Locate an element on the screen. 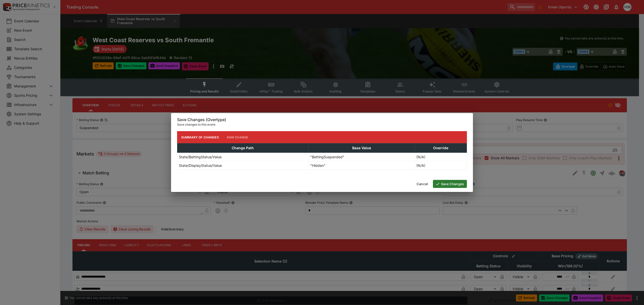  th: Base Value is located at coordinates (362, 148).